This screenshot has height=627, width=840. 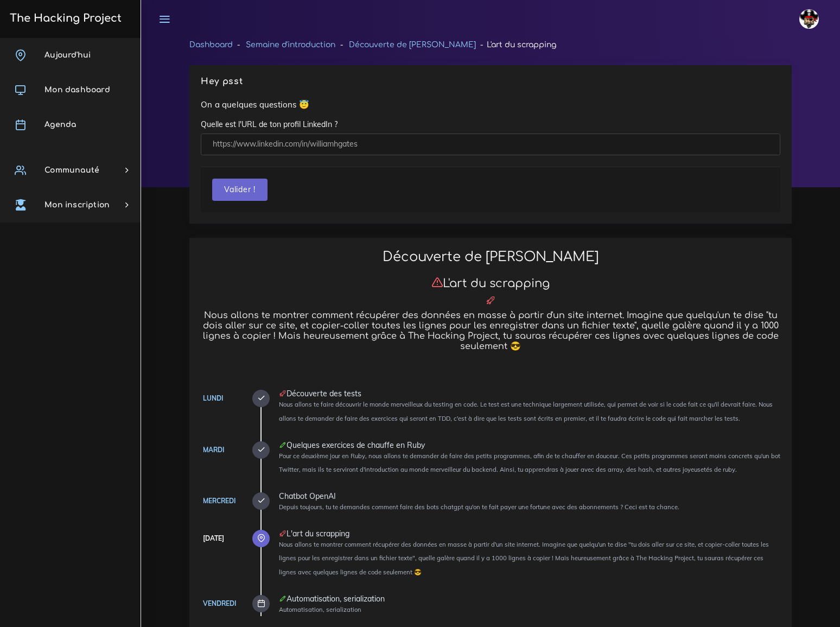 What do you see at coordinates (530, 445) in the screenshot?
I see `div: Quelques exercices de chauffe en Ruby` at bounding box center [530, 445].